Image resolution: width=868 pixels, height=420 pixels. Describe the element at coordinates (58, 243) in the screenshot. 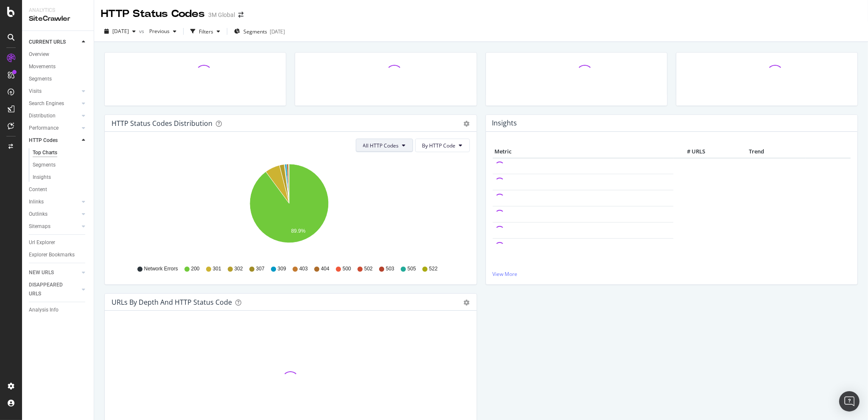

I see `a: Url Explorer` at that location.